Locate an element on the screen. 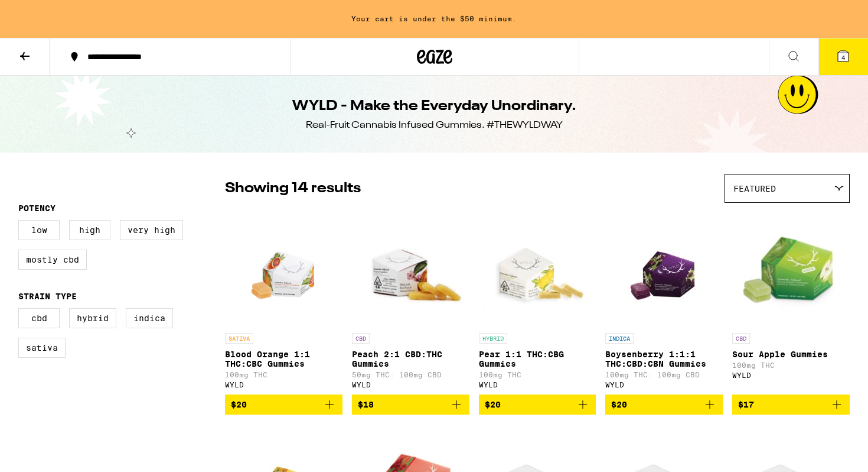  p: Pear 1:1 THC:CBG Gummies is located at coordinates (538, 359).